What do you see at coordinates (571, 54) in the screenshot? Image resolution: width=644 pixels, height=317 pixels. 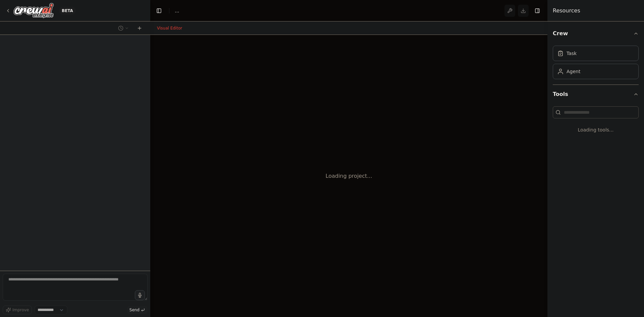 I see `div: Task` at bounding box center [571, 54].